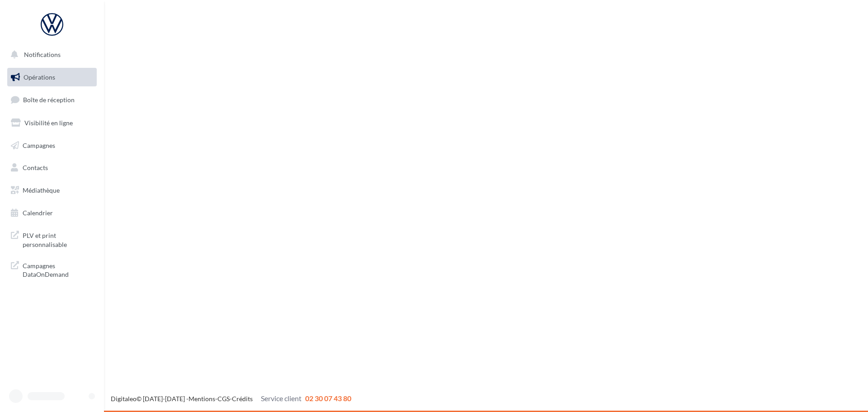 The image size is (868, 412). Describe the element at coordinates (58, 269) in the screenshot. I see `span: Campagnes DataOnDemand` at that location.